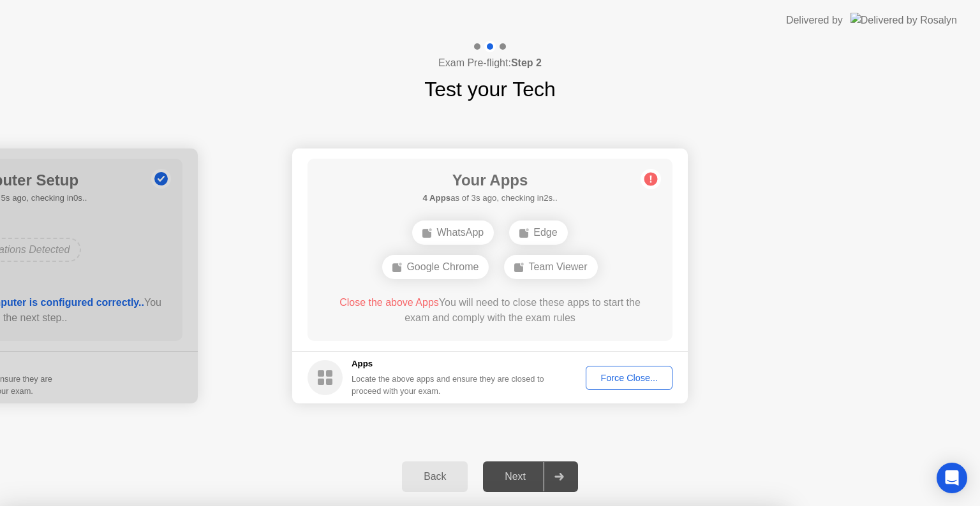  What do you see at coordinates (515, 477) in the screenshot?
I see `div: Next` at bounding box center [515, 477].